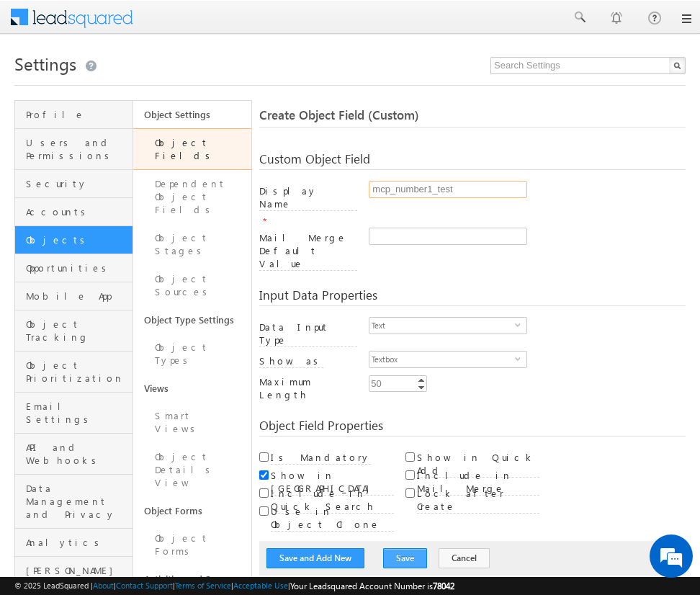 The height and width of the screenshot is (595, 700). What do you see at coordinates (421, 387) in the screenshot?
I see `a: Decrement` at bounding box center [421, 387].